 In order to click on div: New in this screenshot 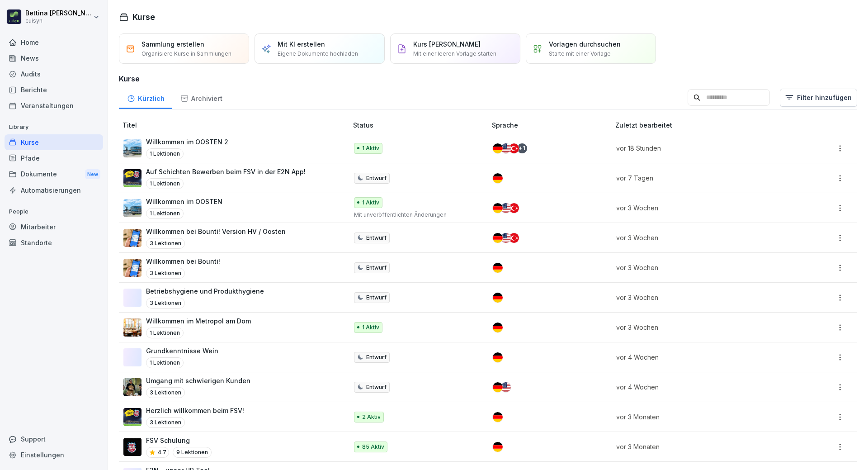, I will do `click(93, 174)`.